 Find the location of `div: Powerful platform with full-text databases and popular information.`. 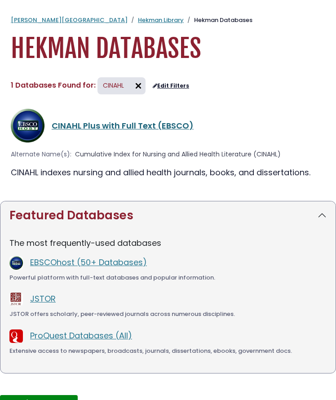

div: Powerful platform with full-text databases and popular information. is located at coordinates (168, 278).